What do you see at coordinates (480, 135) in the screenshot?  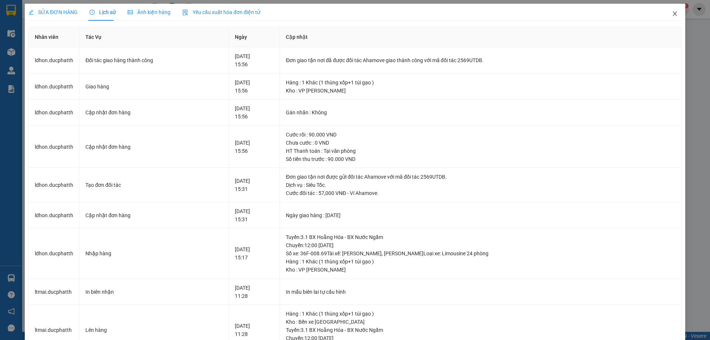 I see `div: Cước rồi : 90.000 VND` at bounding box center [480, 135].